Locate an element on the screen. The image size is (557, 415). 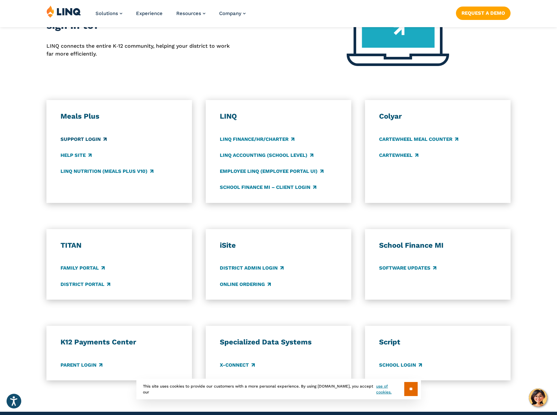
h3: iSite is located at coordinates (278, 245).